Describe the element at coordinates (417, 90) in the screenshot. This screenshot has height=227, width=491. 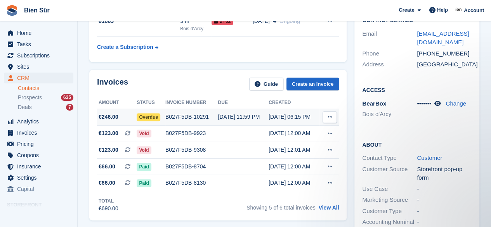
I see `h2: Access` at that location.